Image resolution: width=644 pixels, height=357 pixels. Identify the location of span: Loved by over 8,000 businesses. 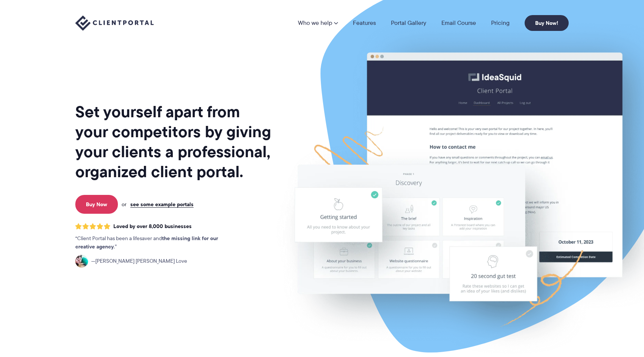
(153, 226).